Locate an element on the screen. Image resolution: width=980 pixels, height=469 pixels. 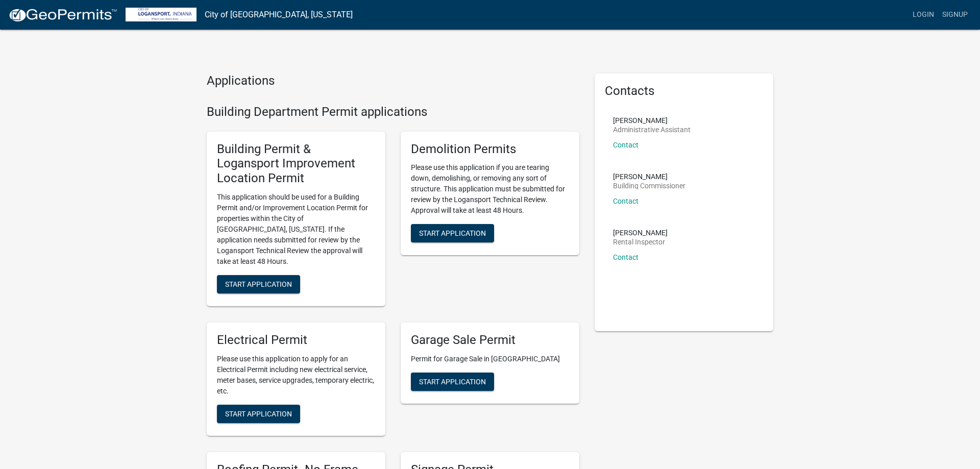
h5: Electrical Permit is located at coordinates (296, 340).